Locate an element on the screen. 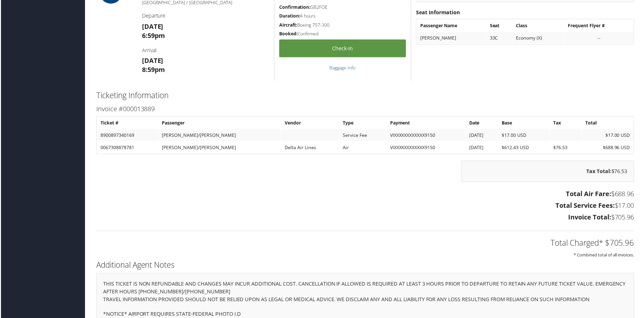  h4: Arrival is located at coordinates (205, 50).